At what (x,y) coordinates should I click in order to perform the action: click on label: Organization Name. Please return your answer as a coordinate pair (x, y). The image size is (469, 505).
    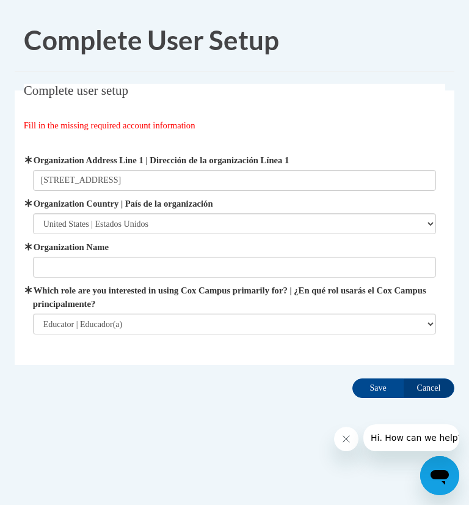
    Looking at the image, I should click on (235, 247).